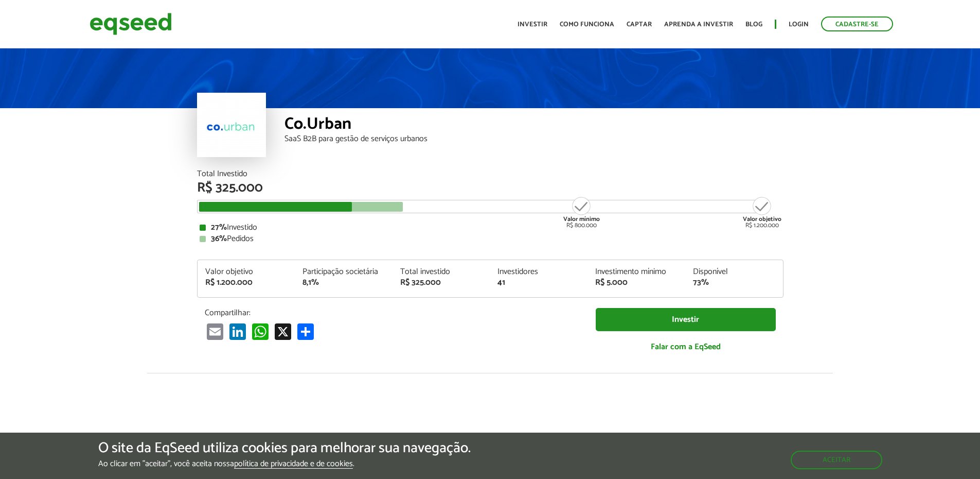 Image resolution: width=980 pixels, height=479 pixels. What do you see at coordinates (293, 463) in the screenshot?
I see `a: política de privacidade e de cookies` at bounding box center [293, 463].